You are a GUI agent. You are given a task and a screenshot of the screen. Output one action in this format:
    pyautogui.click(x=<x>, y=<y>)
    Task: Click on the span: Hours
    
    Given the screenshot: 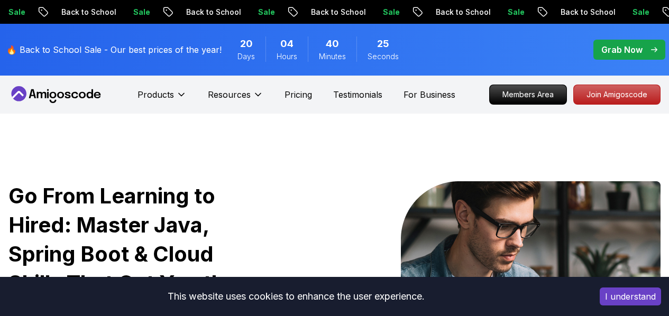 What is the action you would take?
    pyautogui.click(x=286, y=57)
    